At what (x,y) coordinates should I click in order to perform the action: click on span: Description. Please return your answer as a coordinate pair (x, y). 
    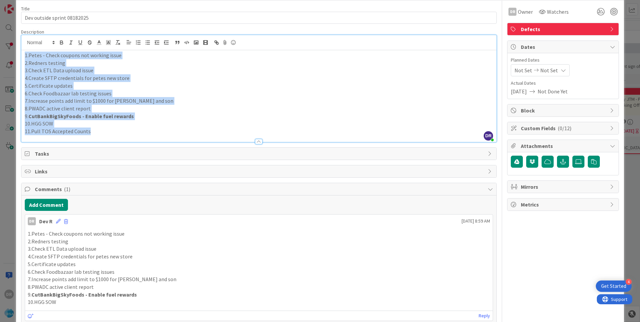
    Looking at the image, I should click on (32, 32).